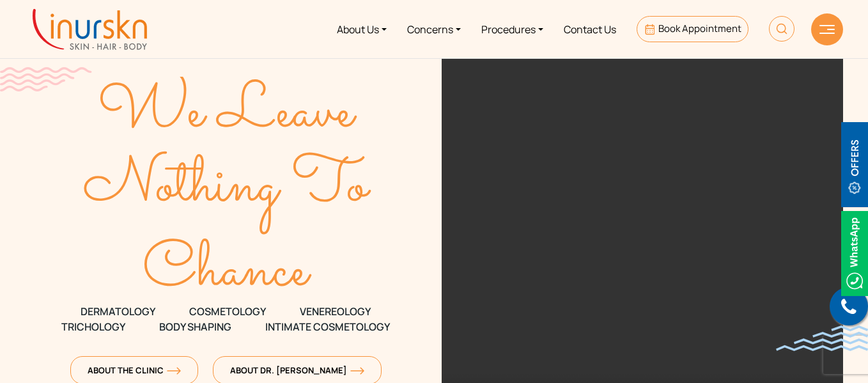 The height and width of the screenshot is (383, 868). I want to click on a: Concerns, so click(434, 28).